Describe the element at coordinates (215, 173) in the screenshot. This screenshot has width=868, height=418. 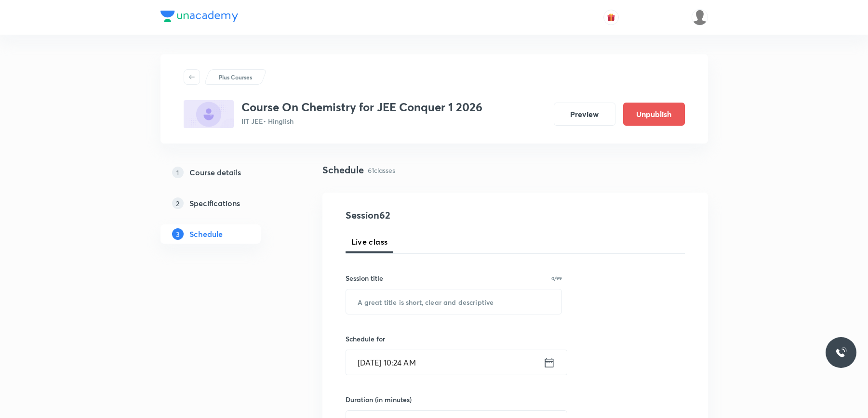
I see `h5: Course details` at that location.